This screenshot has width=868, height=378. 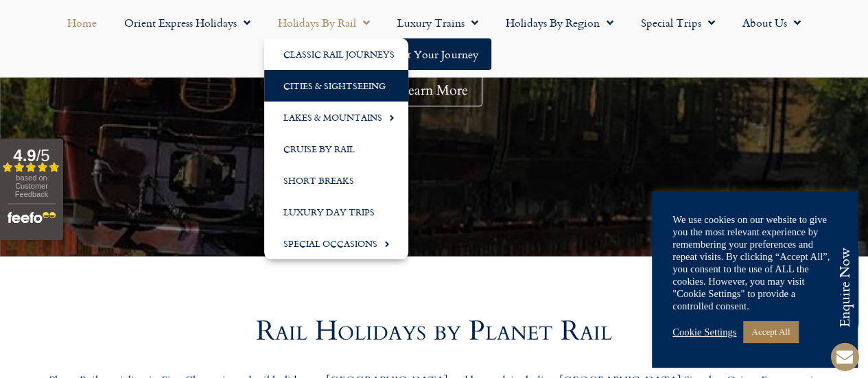 I want to click on h2: Rail Holidays by Planet Rail, so click(x=434, y=332).